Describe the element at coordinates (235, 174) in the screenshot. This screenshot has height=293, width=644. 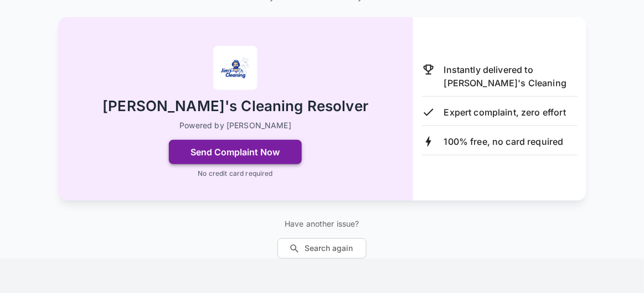
I see `p: No credit card required` at that location.